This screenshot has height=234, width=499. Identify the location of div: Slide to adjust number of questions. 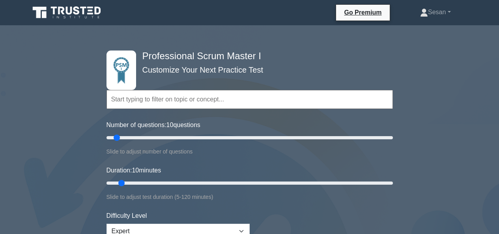
(250, 152).